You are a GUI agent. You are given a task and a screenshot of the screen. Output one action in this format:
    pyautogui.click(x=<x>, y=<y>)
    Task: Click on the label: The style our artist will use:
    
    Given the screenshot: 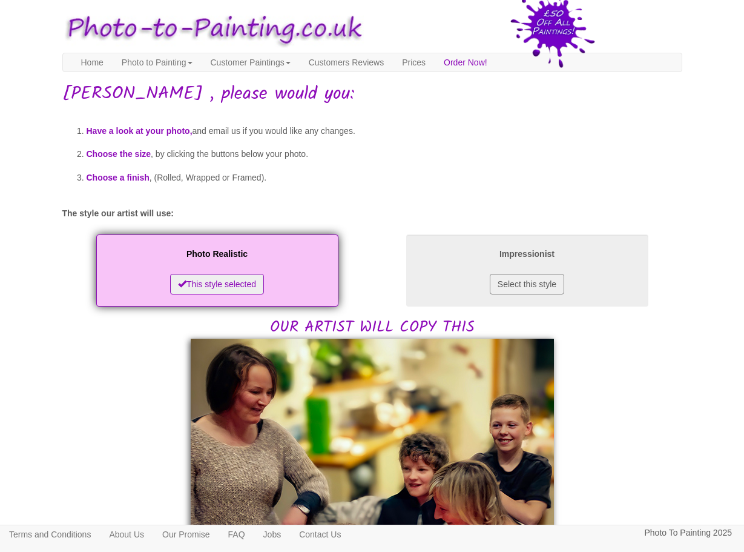 What is the action you would take?
    pyautogui.click(x=118, y=213)
    